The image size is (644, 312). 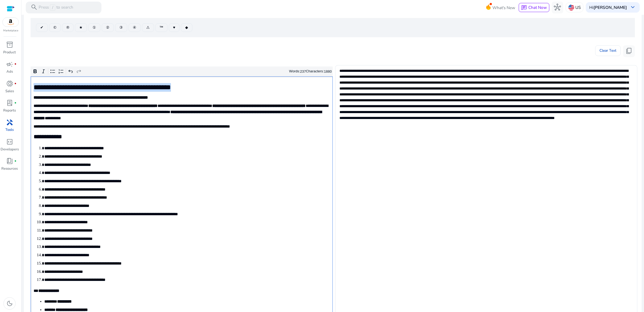 What do you see at coordinates (10, 161) in the screenshot?
I see `span: book_4` at bounding box center [10, 161].